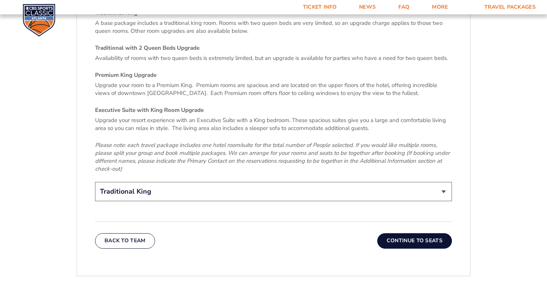 The image size is (547, 295). What do you see at coordinates (274, 75) in the screenshot?
I see `h4: Premium King Upgrade` at bounding box center [274, 75].